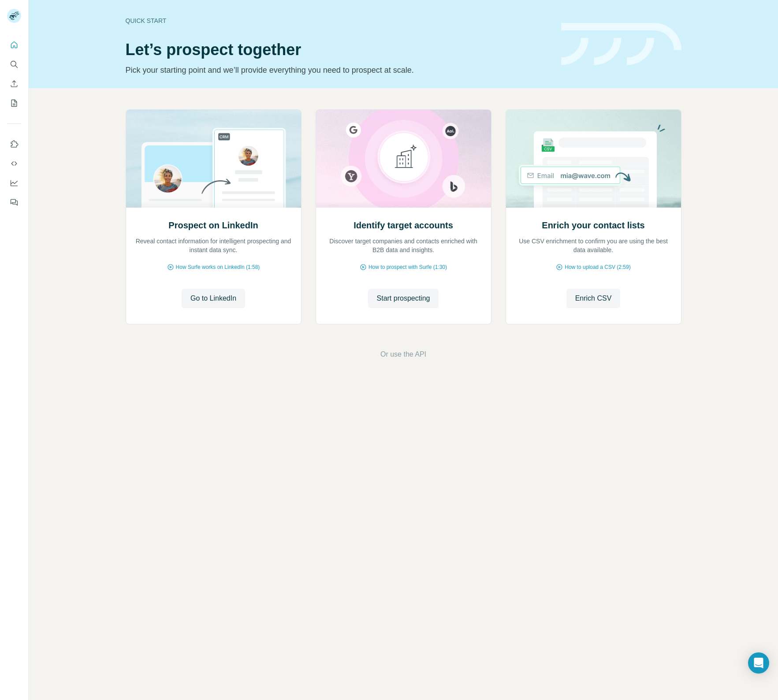 The image size is (778, 700). Describe the element at coordinates (593, 246) in the screenshot. I see `p: Use CSV enrichment to confirm you are using the best data available.` at that location.